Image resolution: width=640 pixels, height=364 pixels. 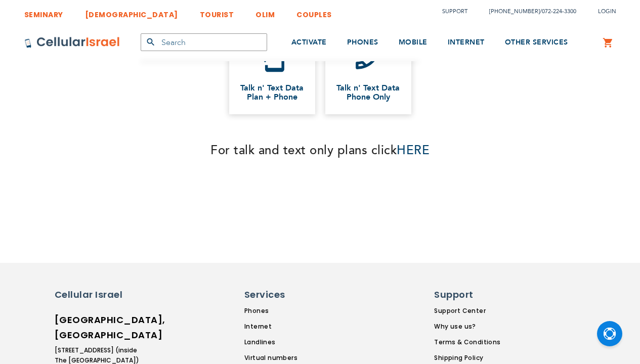 What do you see at coordinates (467, 326) in the screenshot?
I see `a: Why use us?` at bounding box center [467, 326].